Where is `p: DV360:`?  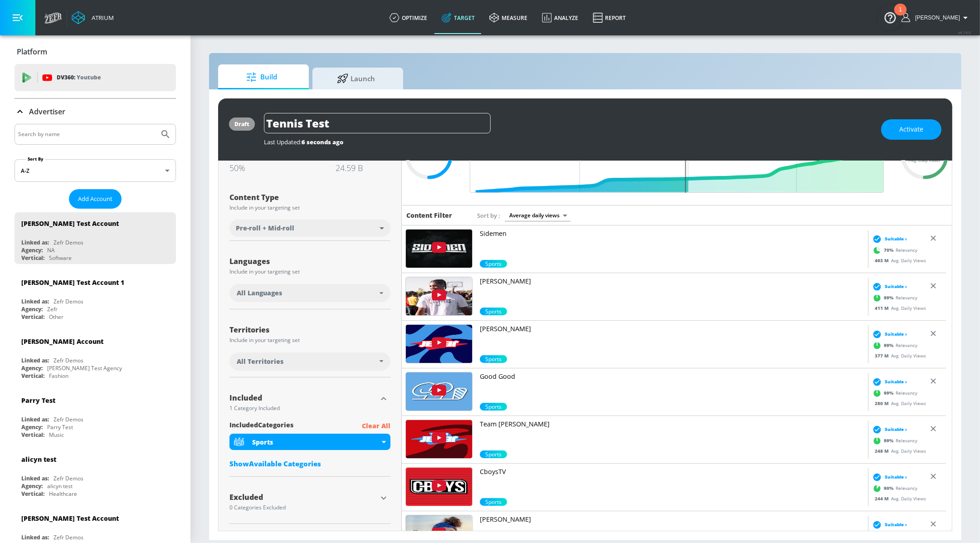
p: DV360: is located at coordinates (79, 78).